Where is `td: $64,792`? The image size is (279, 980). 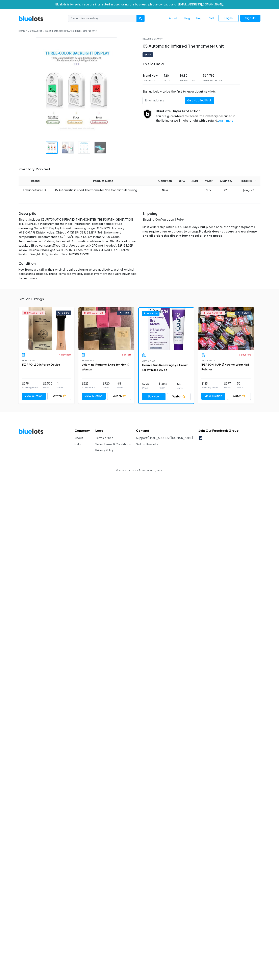 td: $64,792 is located at coordinates (249, 190).